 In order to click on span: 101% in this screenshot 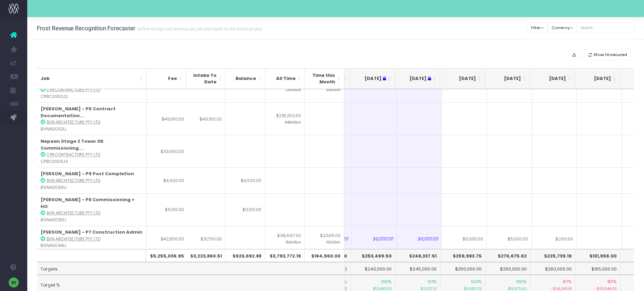, I will do `click(432, 282)`.